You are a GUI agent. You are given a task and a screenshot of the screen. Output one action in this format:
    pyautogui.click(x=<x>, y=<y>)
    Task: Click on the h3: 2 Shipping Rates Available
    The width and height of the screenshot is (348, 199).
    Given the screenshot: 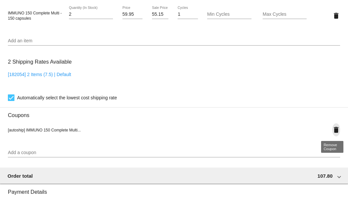 What is the action you would take?
    pyautogui.click(x=40, y=62)
    